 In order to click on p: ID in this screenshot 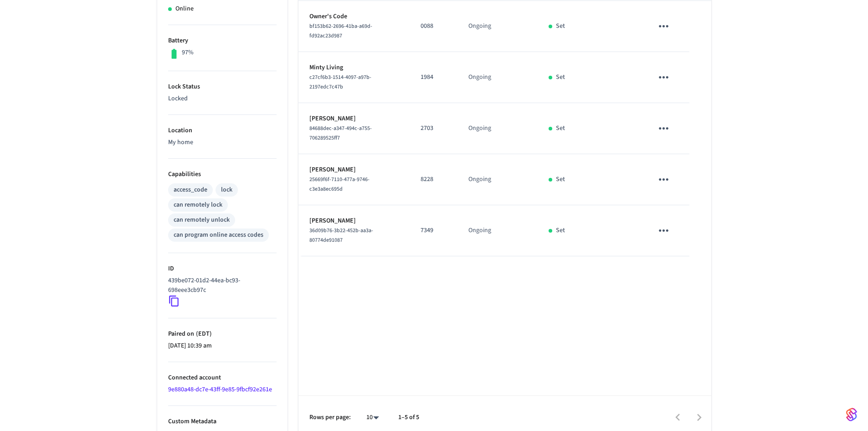, I will do `click(222, 268)`.